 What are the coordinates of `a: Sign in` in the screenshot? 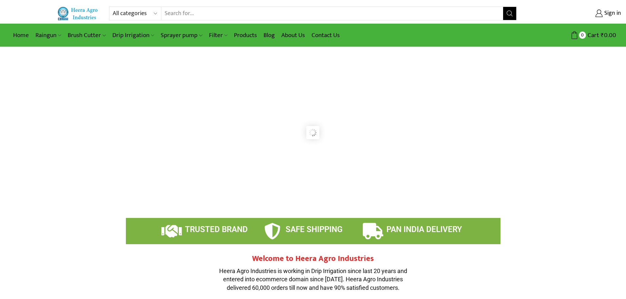 It's located at (573, 13).